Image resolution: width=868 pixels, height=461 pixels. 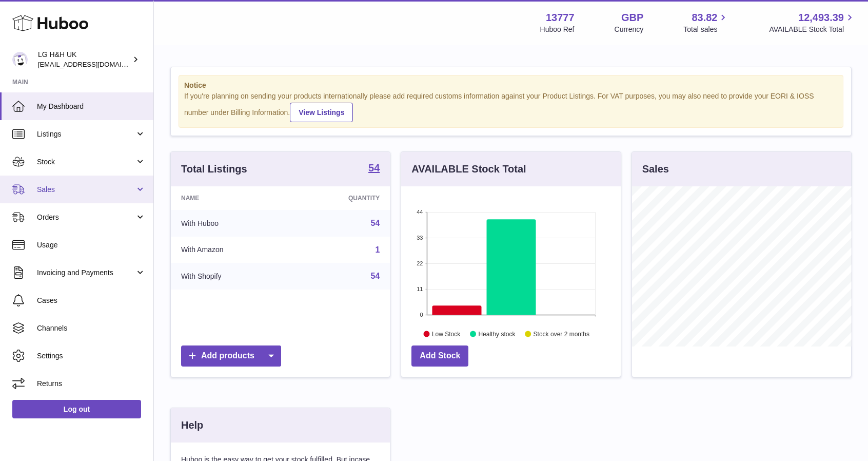 What do you see at coordinates (420, 264) in the screenshot?
I see `text: 22` at bounding box center [420, 264].